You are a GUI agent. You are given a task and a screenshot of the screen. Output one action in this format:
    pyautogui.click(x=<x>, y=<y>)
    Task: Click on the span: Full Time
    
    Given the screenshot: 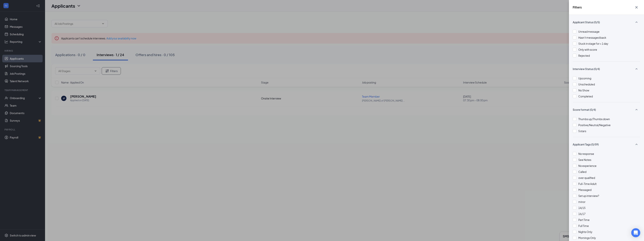 What is the action you would take?
    pyautogui.click(x=584, y=226)
    